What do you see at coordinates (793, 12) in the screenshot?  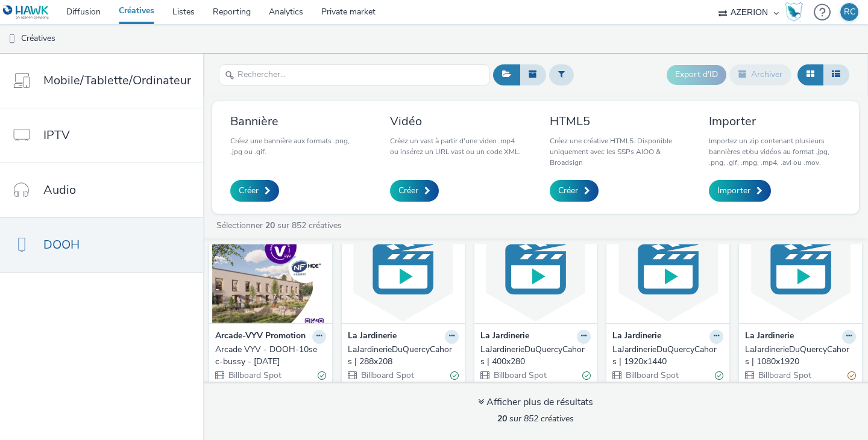 I see `img: Hawk Academy` at bounding box center [793, 12].